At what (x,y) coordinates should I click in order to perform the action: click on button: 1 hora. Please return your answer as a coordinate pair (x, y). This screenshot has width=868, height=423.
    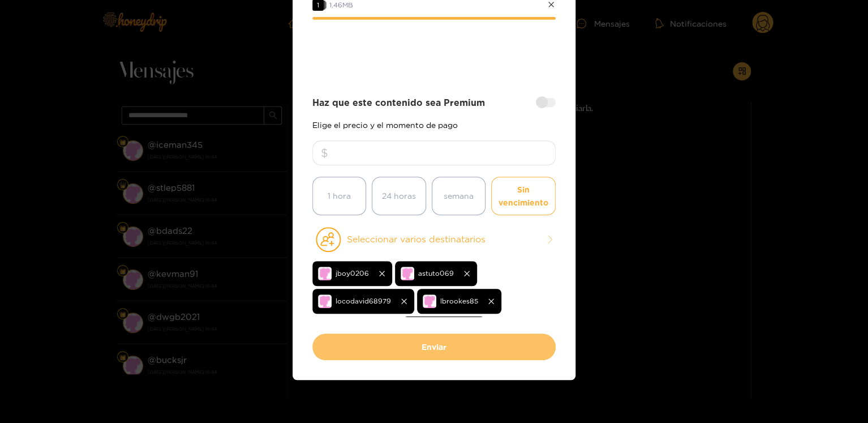
    Looking at the image, I should click on (339, 195).